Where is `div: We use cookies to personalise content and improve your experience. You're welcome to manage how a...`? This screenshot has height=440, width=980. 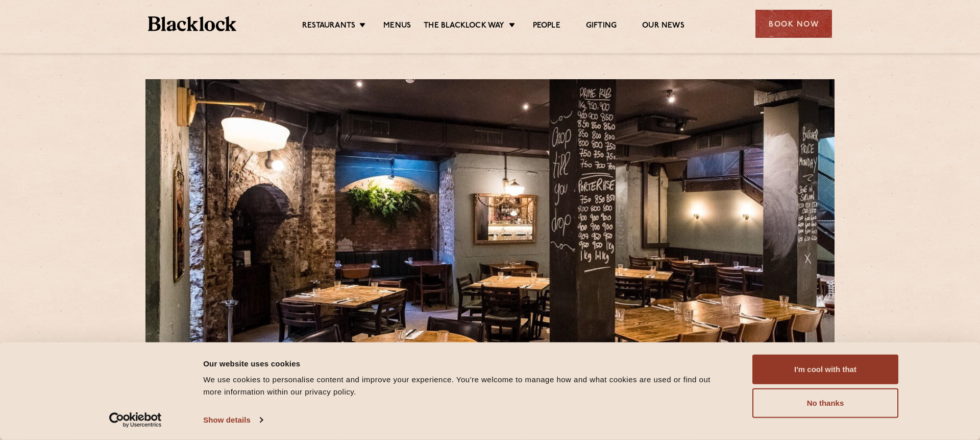 div: We use cookies to personalise content and improve your experience. You're welcome to manage how a... is located at coordinates (466, 385).